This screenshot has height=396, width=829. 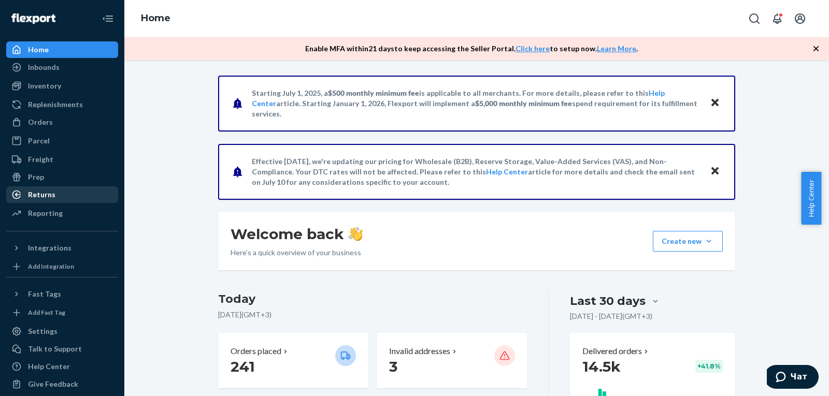 What do you see at coordinates (616, 351) in the screenshot?
I see `p: Delivered orders` at bounding box center [616, 351].